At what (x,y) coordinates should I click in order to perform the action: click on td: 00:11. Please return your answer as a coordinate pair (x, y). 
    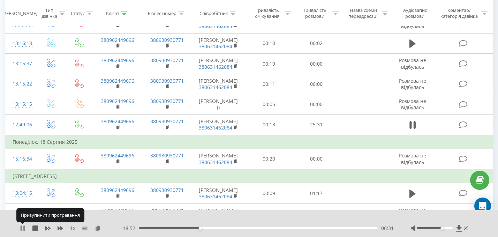
    Looking at the image, I should click on (269, 84).